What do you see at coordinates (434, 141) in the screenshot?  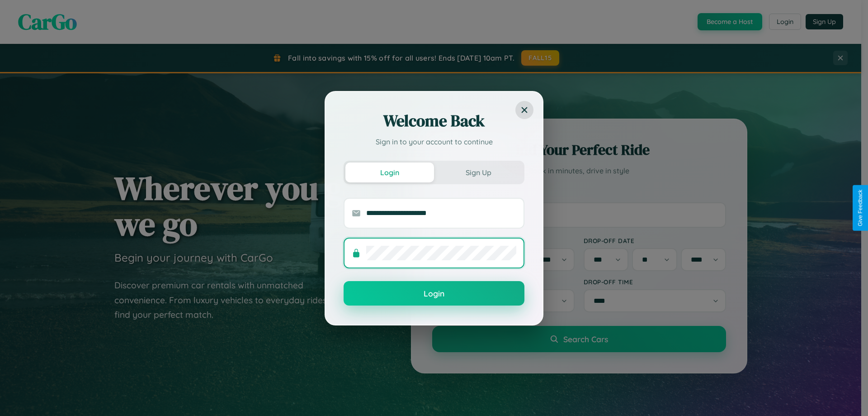 I see `p: Sign in to your account to continue` at bounding box center [434, 141].